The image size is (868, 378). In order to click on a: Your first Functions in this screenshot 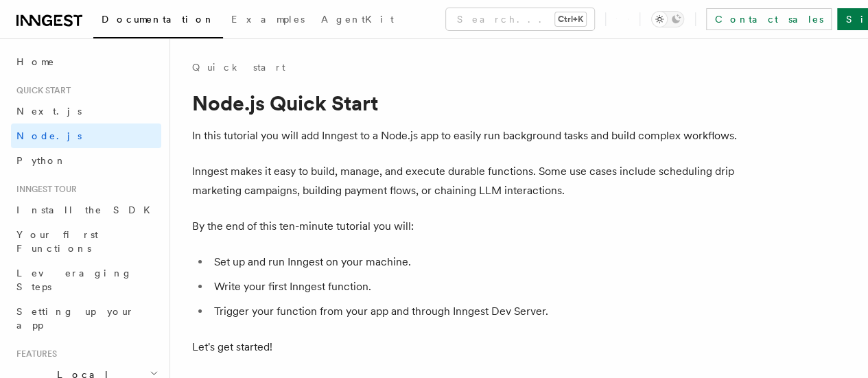, I will do `click(86, 242)`.